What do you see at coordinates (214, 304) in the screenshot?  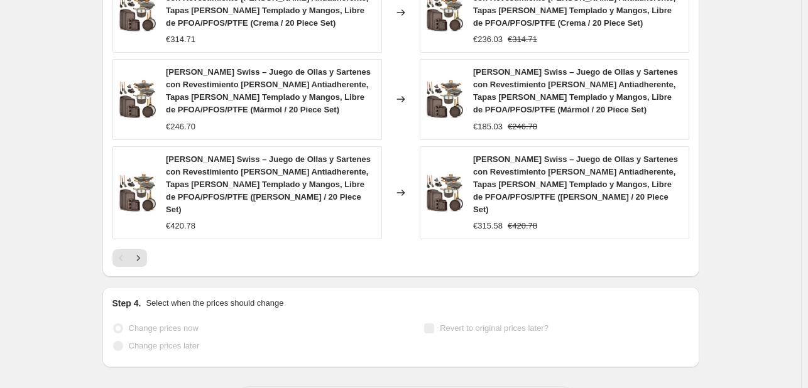 I see `p: Select when the prices should change` at bounding box center [214, 304].